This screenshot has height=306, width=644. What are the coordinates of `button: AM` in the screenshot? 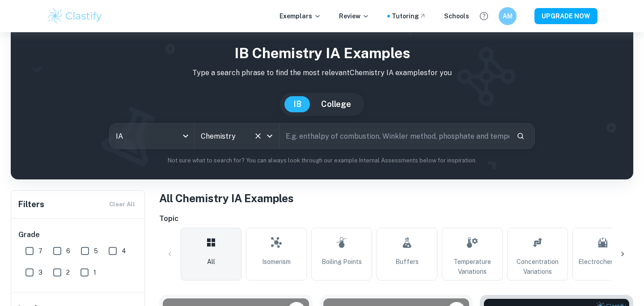 It's located at (507, 16).